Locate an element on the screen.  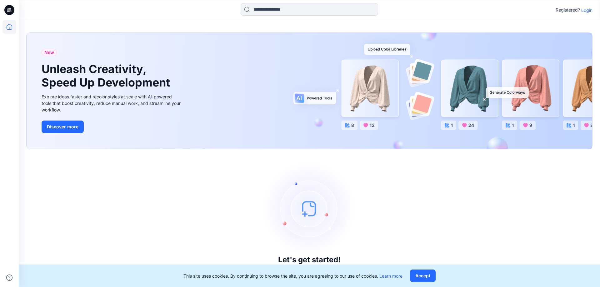
a: Learn more is located at coordinates (391, 276).